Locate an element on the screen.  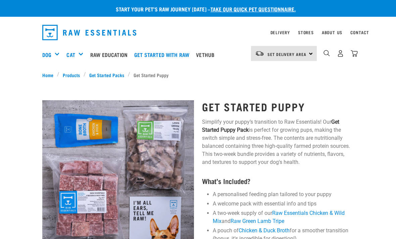
img: user.png is located at coordinates (340, 53).